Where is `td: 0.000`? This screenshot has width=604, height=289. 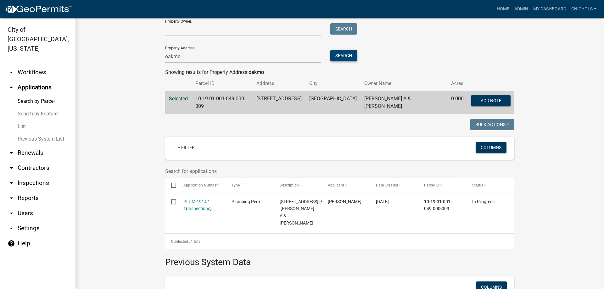 td: 0.000 is located at coordinates (457, 103).